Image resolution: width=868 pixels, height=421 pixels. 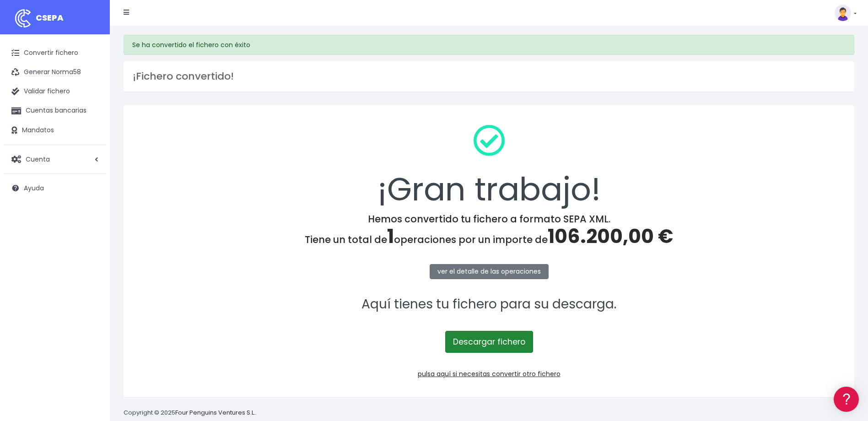 What do you see at coordinates (490, 272) in the screenshot?
I see `a: ver el detalle de las operaciones` at bounding box center [490, 272].